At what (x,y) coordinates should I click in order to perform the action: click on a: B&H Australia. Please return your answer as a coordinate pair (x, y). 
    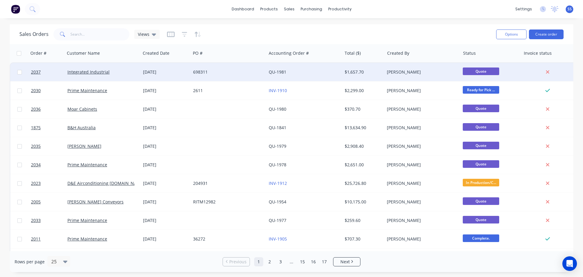
    Looking at the image, I should click on (81, 127).